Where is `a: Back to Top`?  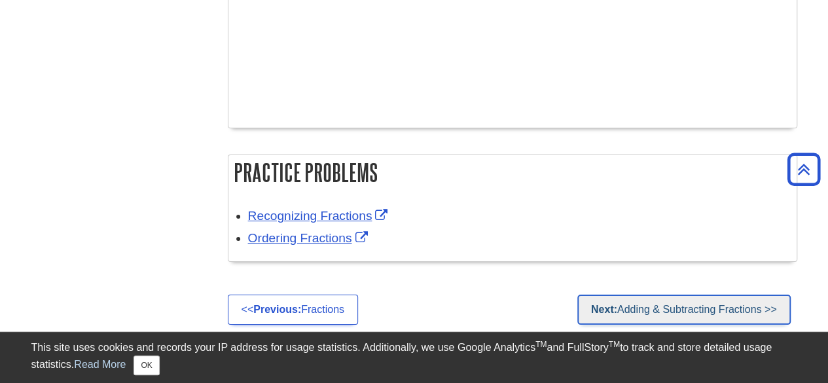
a: Back to Top is located at coordinates (804, 169).